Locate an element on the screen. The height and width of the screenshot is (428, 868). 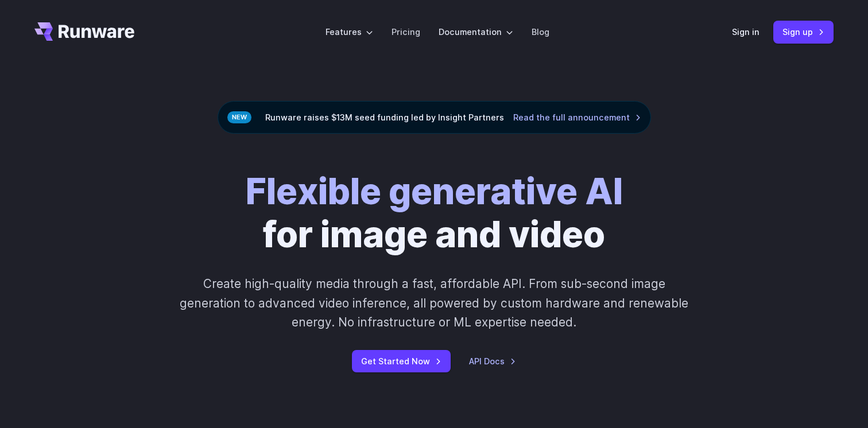
a: Get Started Now is located at coordinates (401, 361).